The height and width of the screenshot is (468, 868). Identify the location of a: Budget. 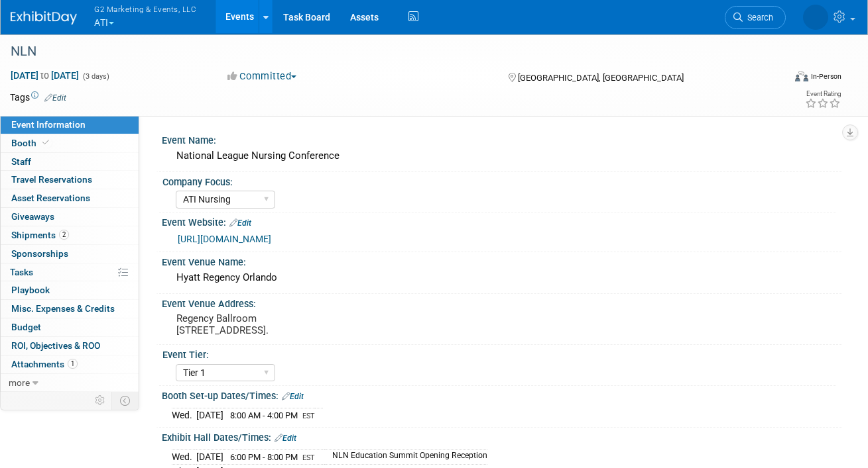
(69, 327).